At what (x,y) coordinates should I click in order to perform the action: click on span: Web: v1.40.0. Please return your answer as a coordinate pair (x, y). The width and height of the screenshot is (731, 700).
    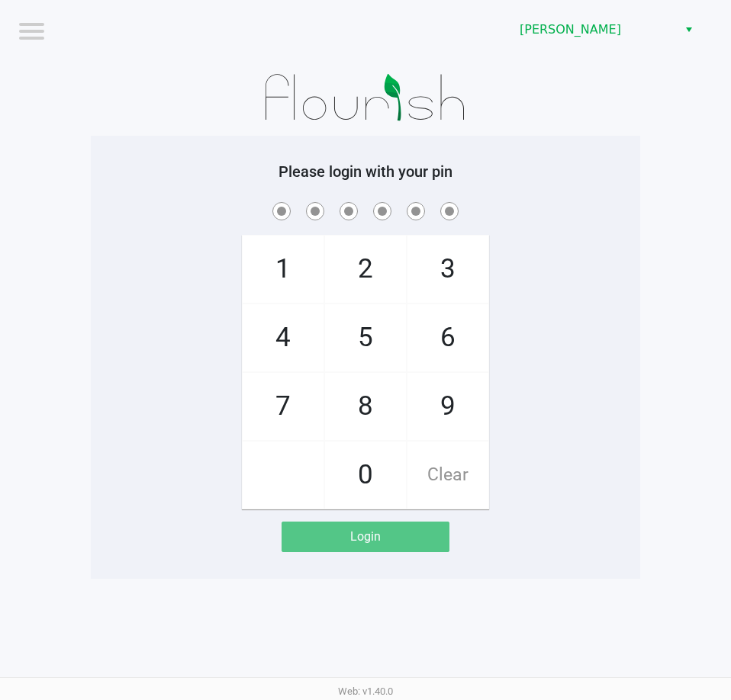
    Looking at the image, I should click on (365, 691).